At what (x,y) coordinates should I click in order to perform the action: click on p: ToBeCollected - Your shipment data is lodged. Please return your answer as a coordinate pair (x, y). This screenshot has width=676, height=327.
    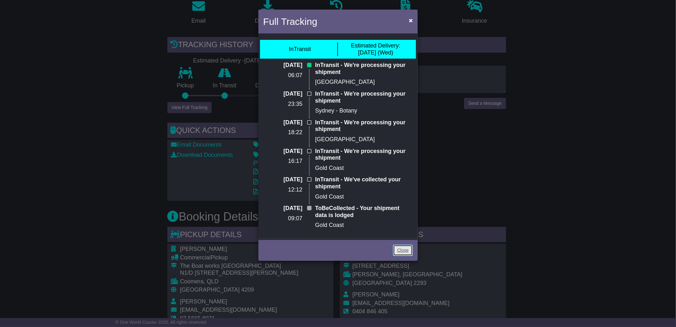
    Looking at the image, I should click on (364, 211).